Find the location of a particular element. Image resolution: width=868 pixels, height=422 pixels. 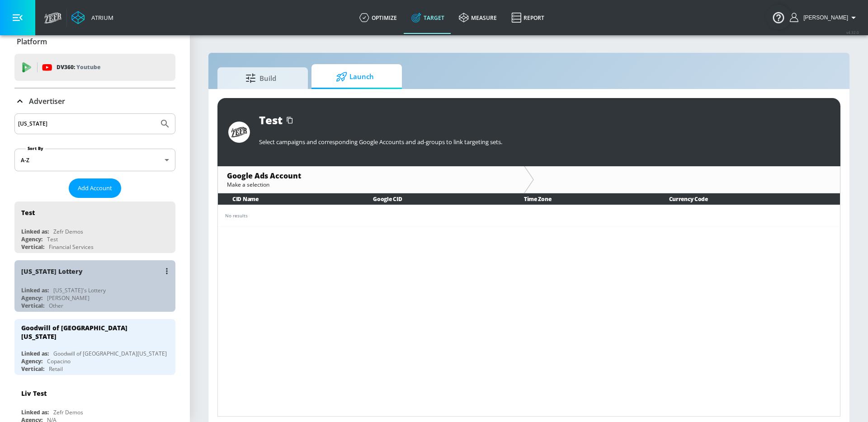

p: Youtube is located at coordinates (88, 67).